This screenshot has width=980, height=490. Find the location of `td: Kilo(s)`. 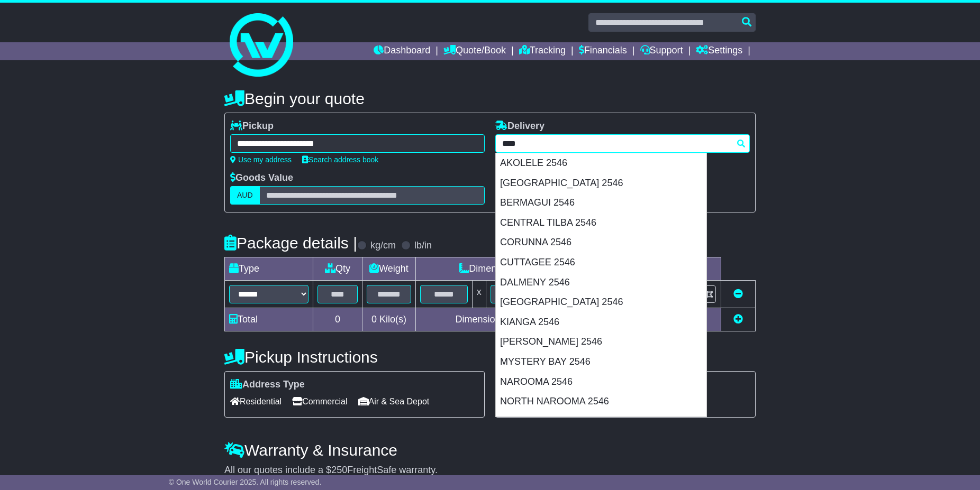

td: Kilo(s) is located at coordinates (389, 320).